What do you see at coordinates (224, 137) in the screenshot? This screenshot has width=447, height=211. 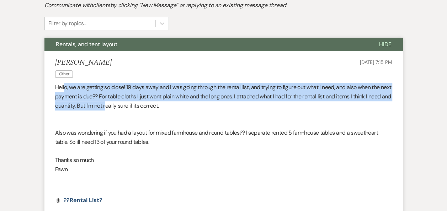 I see `p: Also was wondering if you had a layout for mixed farmhouse and round tables?? I separate rented 5...` at bounding box center [224, 137].